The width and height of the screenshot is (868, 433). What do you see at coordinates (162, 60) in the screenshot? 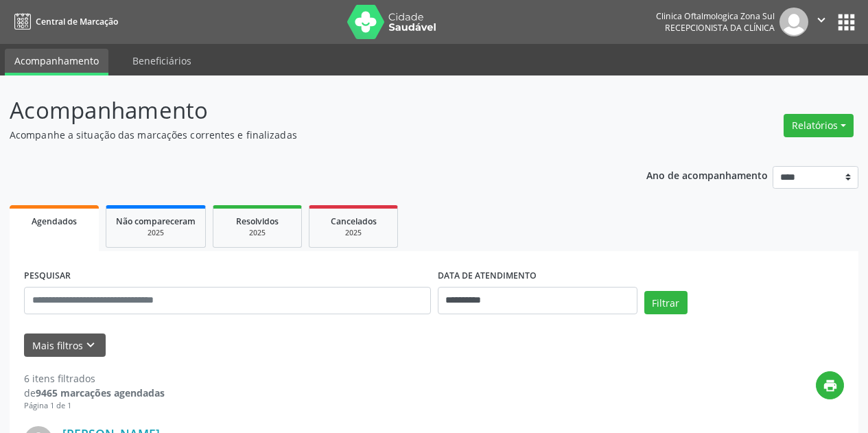
I see `a: Beneficiários` at bounding box center [162, 60].